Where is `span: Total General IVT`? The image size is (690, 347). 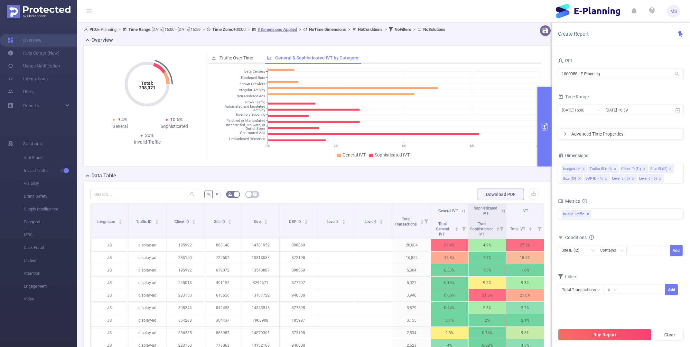
span: Total General IVT is located at coordinates (442, 229).